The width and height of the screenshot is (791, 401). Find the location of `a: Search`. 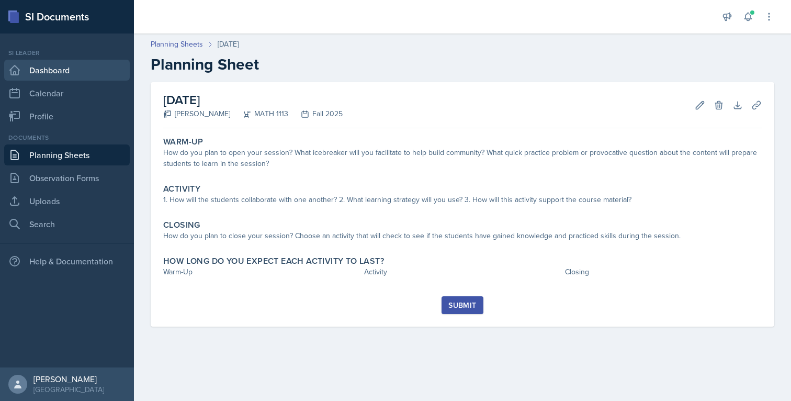

a: Search is located at coordinates (67, 224).